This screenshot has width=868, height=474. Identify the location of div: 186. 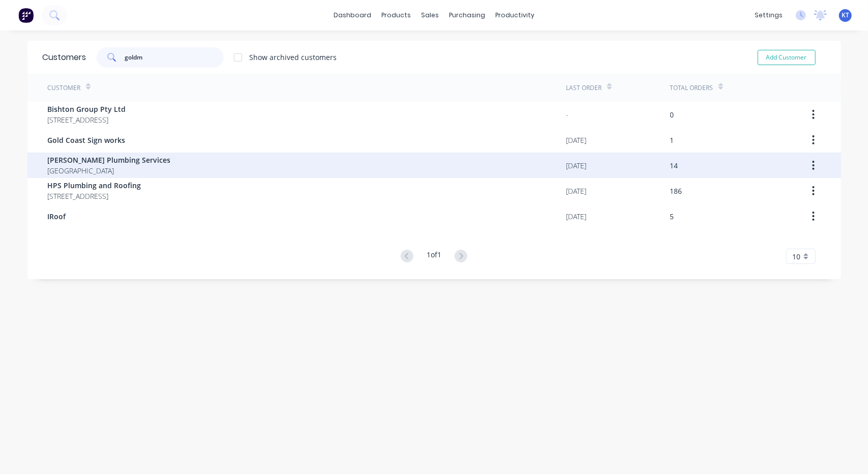
(677, 190).